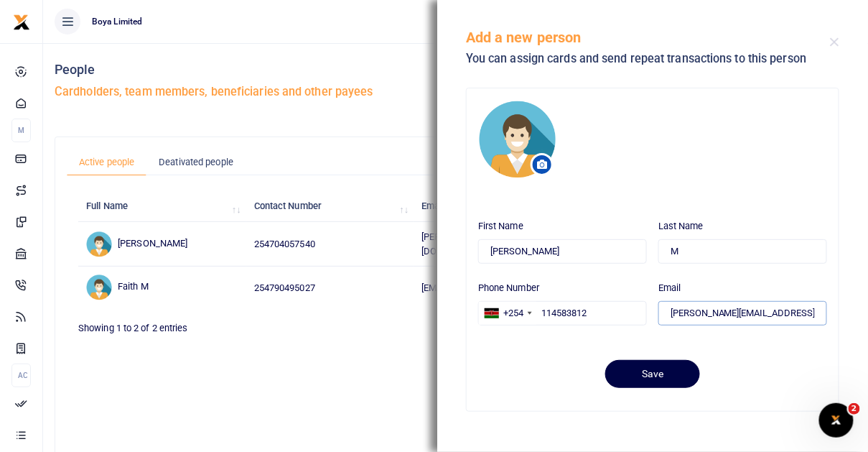  What do you see at coordinates (648, 59) in the screenshot?
I see `h5: You can assign cards and send repeat transactions to this person` at bounding box center [648, 59].